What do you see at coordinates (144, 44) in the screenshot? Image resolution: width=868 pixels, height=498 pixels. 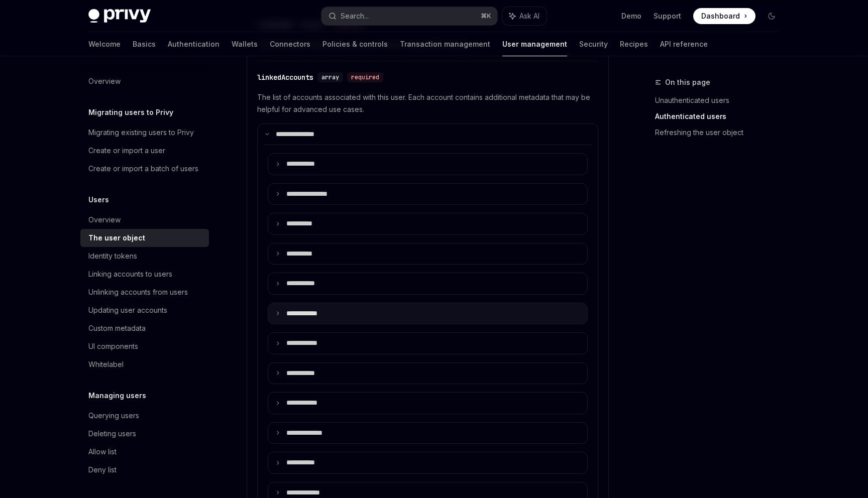 I see `a: Basics` at bounding box center [144, 44].